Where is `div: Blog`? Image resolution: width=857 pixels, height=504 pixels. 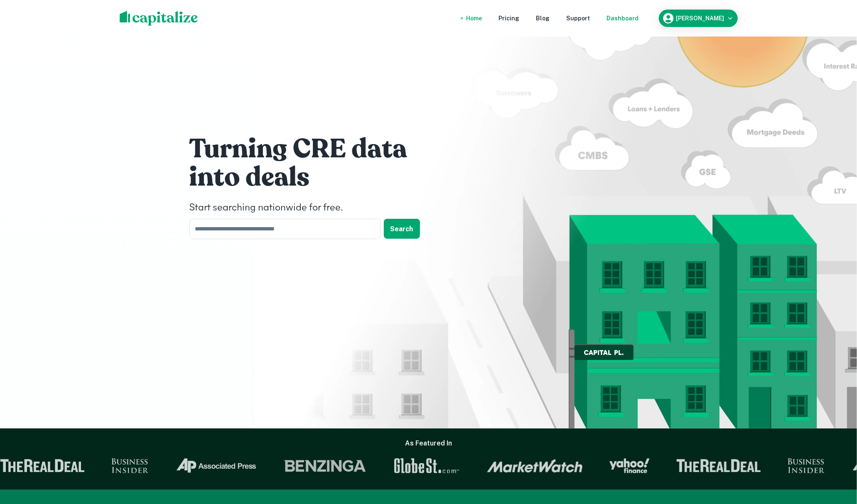 div: Blog is located at coordinates (543, 19).